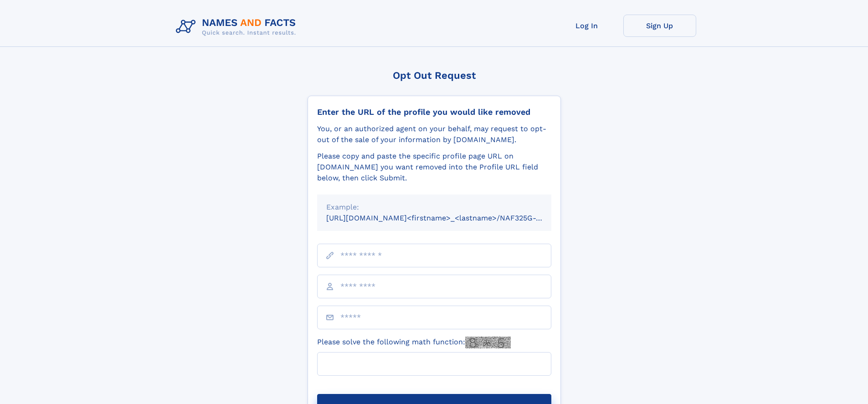 This screenshot has width=868, height=404. I want to click on label: Please solve the following math function:, so click(414, 342).